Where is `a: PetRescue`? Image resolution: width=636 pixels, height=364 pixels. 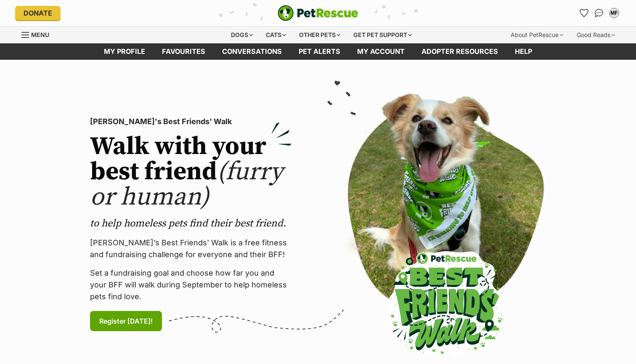
a: PetRescue is located at coordinates (318, 13).